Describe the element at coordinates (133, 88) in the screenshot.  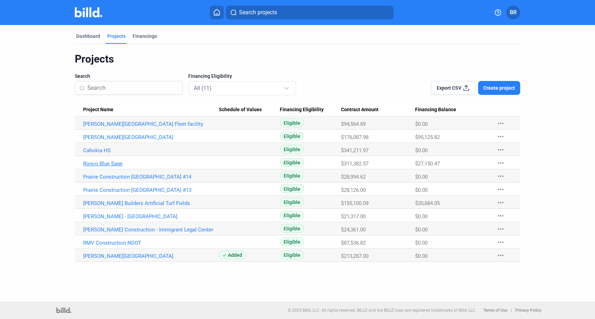
I see `input: Search` at that location.